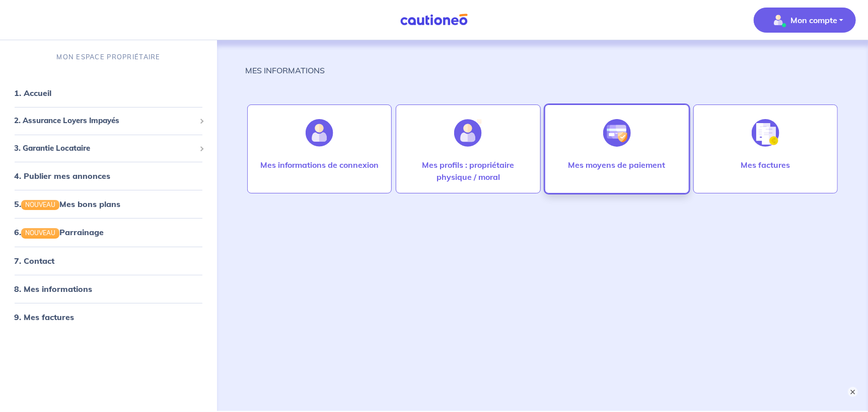  What do you see at coordinates (108, 317) in the screenshot?
I see `div: 9. Mes factures` at bounding box center [108, 317].